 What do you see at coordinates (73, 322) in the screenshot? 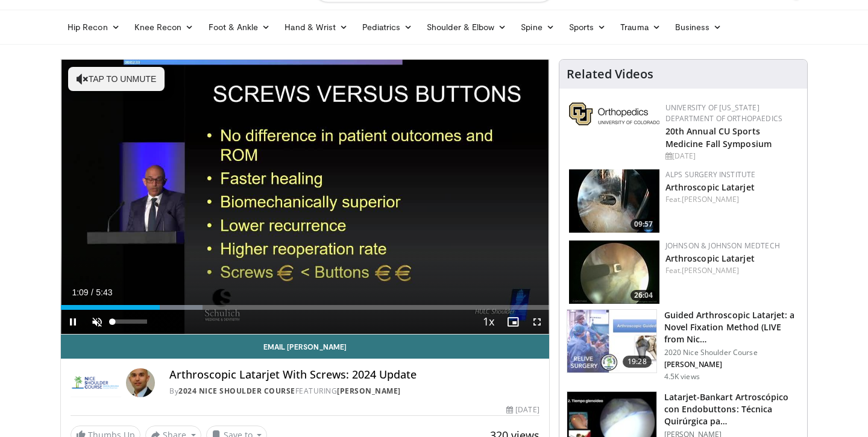
I see `button: Pause` at bounding box center [73, 322].